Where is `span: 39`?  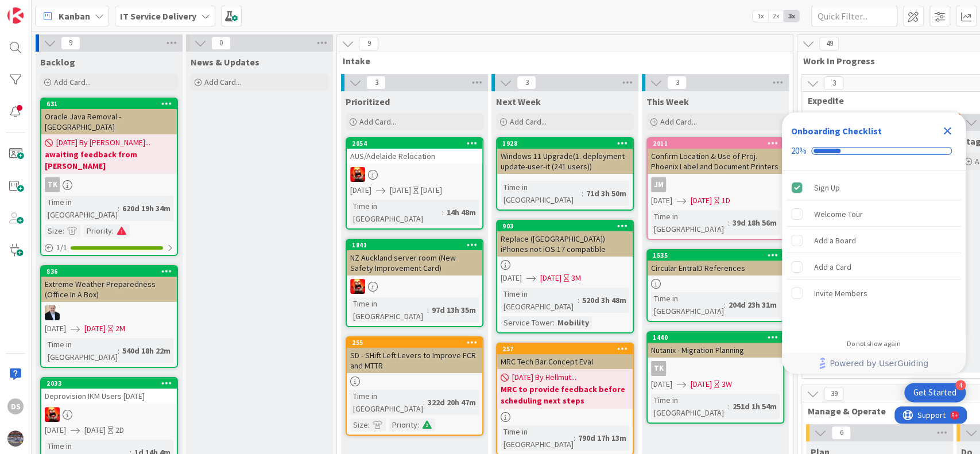 span: 39 is located at coordinates (834, 394).